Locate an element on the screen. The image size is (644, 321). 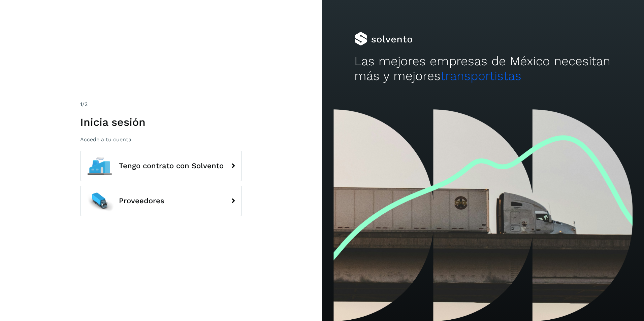
h1: Inicia sesión is located at coordinates (161, 122).